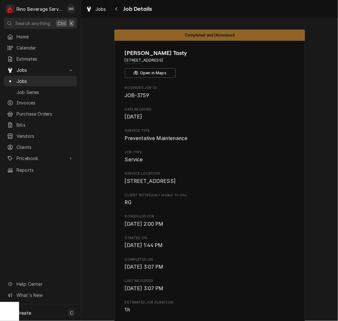 The width and height of the screenshot is (338, 321). Describe the element at coordinates (209, 178) in the screenshot. I see `div: Service Location` at that location.